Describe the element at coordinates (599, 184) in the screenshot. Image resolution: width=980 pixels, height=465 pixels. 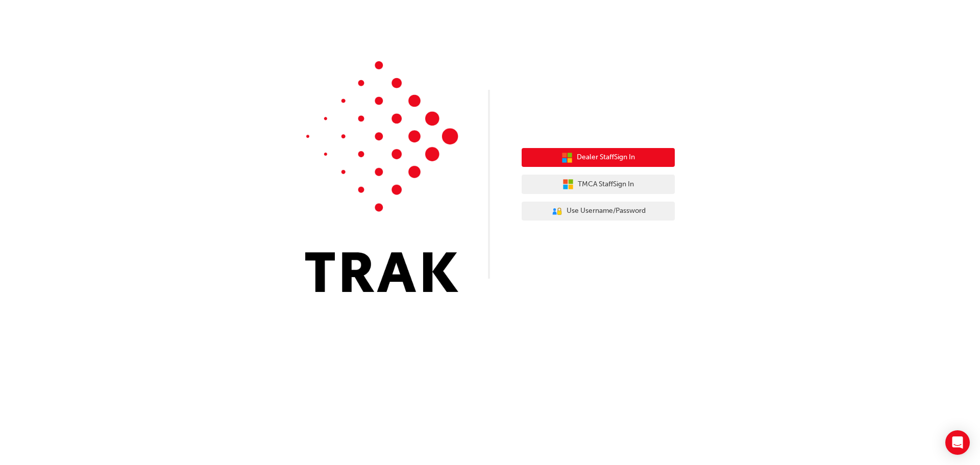
I see `button: TMCA StaffSign In` at that location.